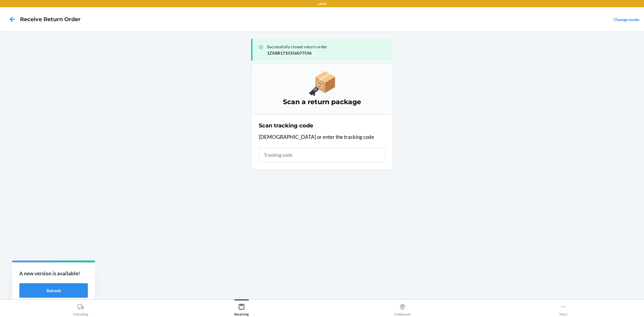  What do you see at coordinates (54, 273) in the screenshot?
I see `p: A new version is available!` at bounding box center [54, 273].